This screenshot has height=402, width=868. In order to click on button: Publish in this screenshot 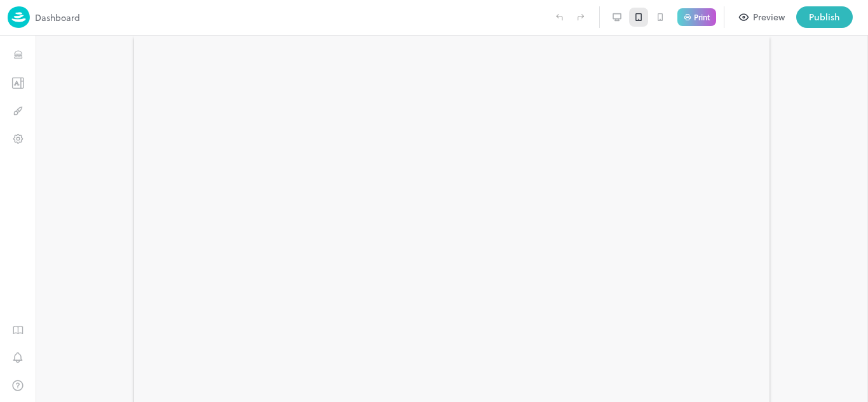, I will do `click(824, 17)`.